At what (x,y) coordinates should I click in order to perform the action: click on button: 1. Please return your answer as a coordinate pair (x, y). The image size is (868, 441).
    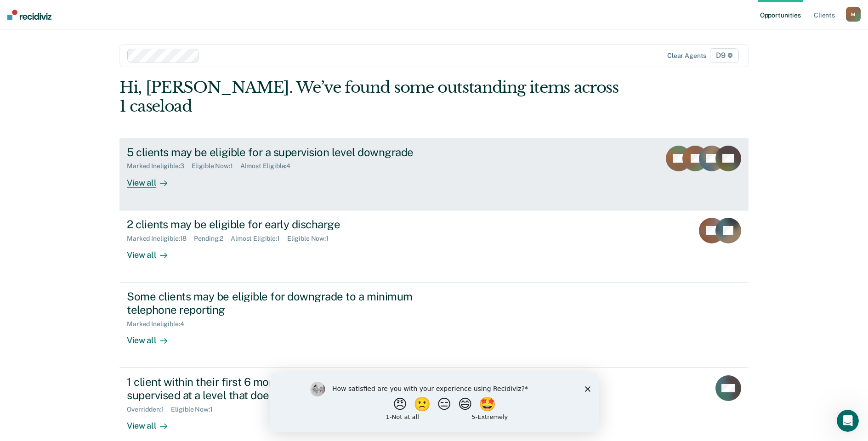
    Looking at the image, I should click on (131, 32).